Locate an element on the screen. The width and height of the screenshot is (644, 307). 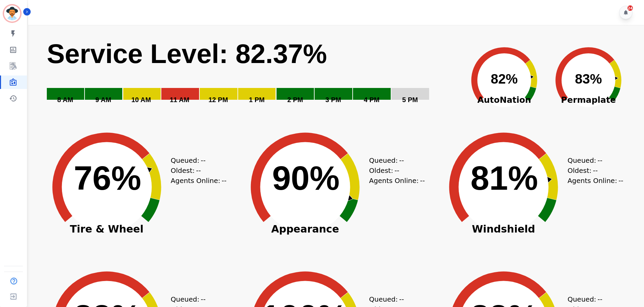
text: Service Level: 82.37% is located at coordinates (187, 53).